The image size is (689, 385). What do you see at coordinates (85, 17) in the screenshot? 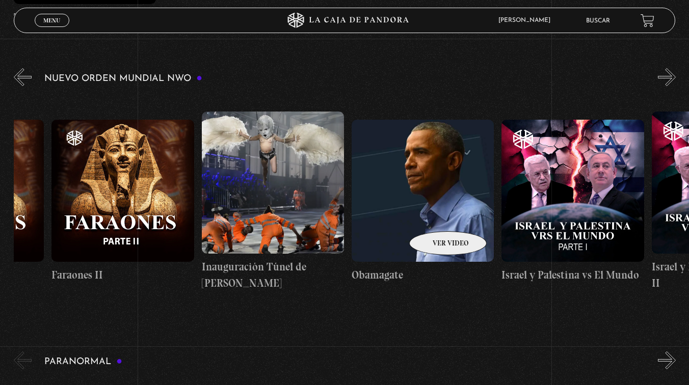
I see `h4: Taller Ciberseguridad Nivel I` at bounding box center [85, 17].